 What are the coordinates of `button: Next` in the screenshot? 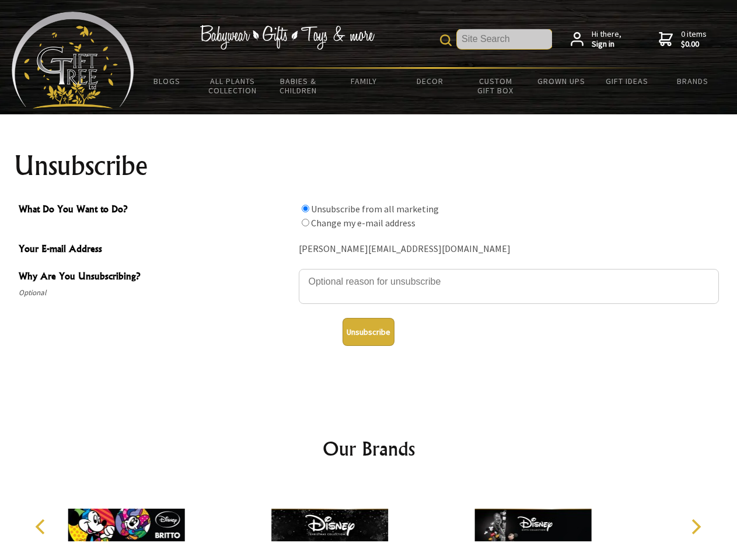 It's located at (696, 527).